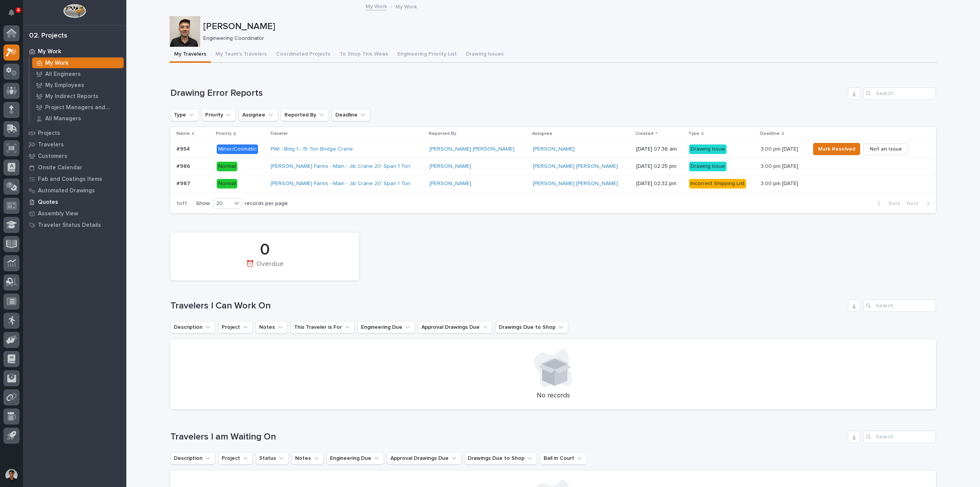 This screenshot has width=980, height=487. What do you see at coordinates (75, 202) in the screenshot?
I see `a: Quotes` at bounding box center [75, 202].